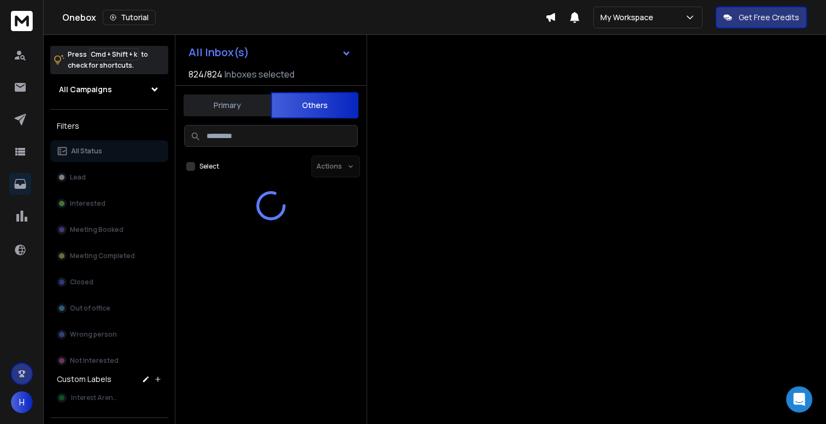 The image size is (826, 424). What do you see at coordinates (22, 403) in the screenshot?
I see `span: H` at bounding box center [22, 403].